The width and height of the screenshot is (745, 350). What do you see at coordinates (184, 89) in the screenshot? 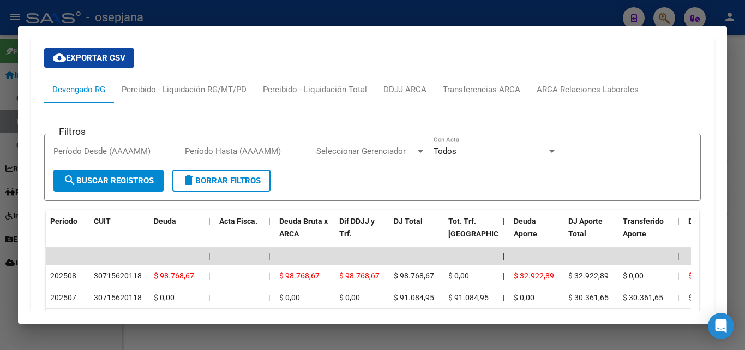
I see `div: Percibido - Liquidación RG/MT/PD` at bounding box center [184, 89].